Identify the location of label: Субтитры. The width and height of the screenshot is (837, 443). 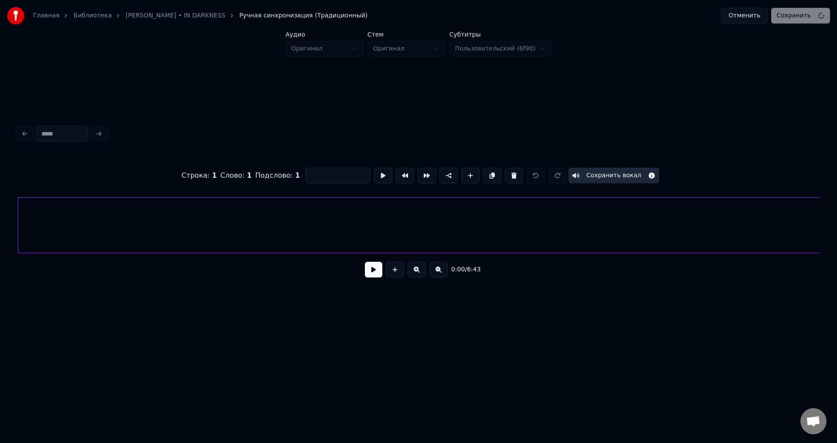
(501, 34).